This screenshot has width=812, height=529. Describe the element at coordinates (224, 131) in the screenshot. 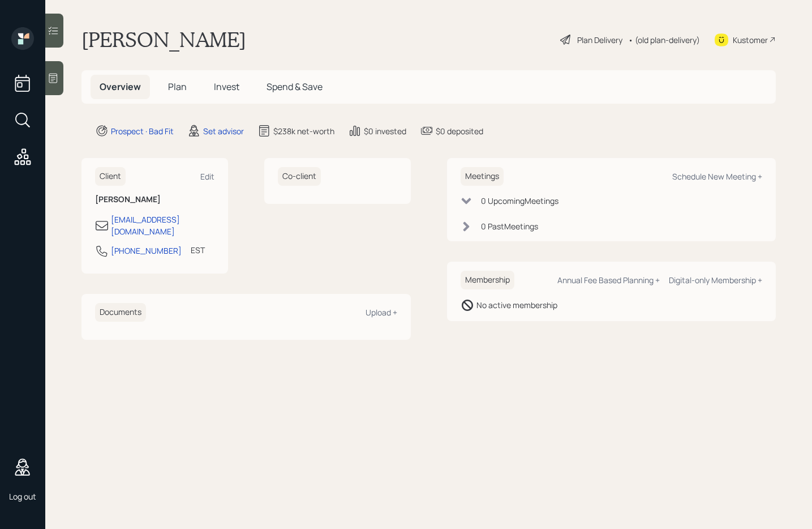

I see `div: Set advisor` at that location.